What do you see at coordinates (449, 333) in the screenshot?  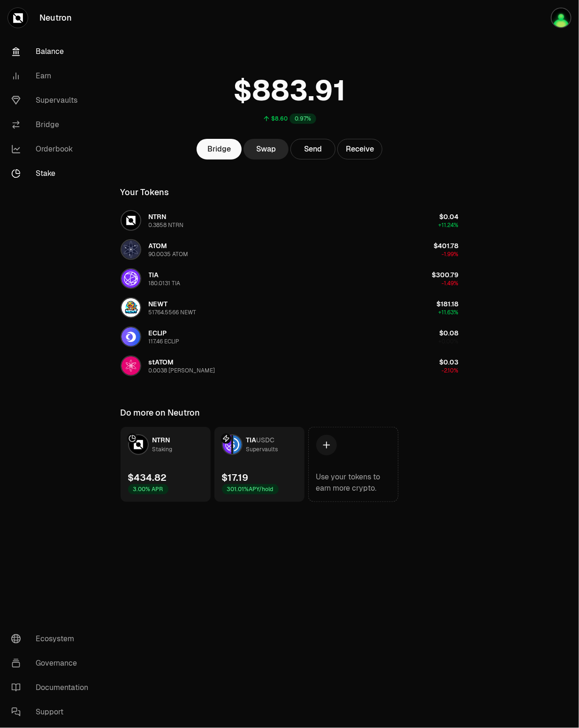 I see `span: $0.08` at bounding box center [449, 333].